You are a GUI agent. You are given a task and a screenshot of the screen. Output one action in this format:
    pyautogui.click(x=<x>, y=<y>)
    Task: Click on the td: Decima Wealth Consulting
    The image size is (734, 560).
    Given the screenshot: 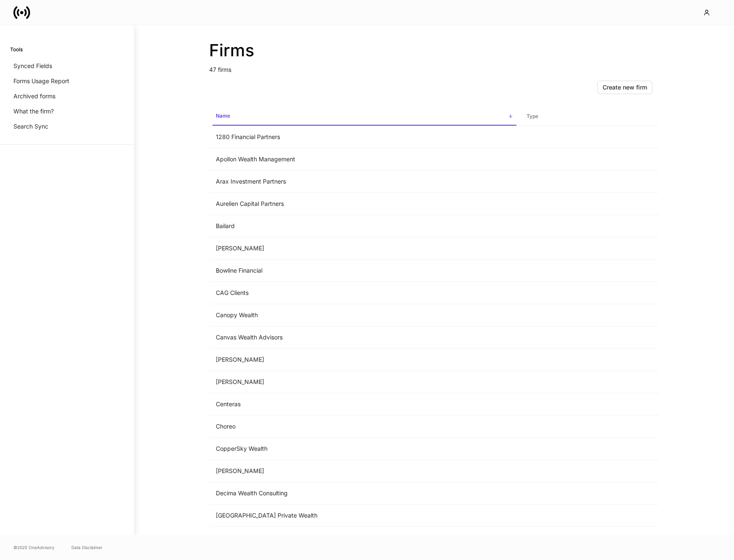 What is the action you would take?
    pyautogui.click(x=365, y=493)
    